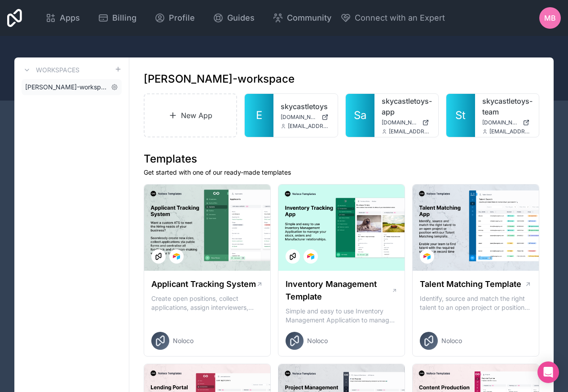  Describe the element at coordinates (125, 18) in the screenshot. I see `span: Billing` at that location.